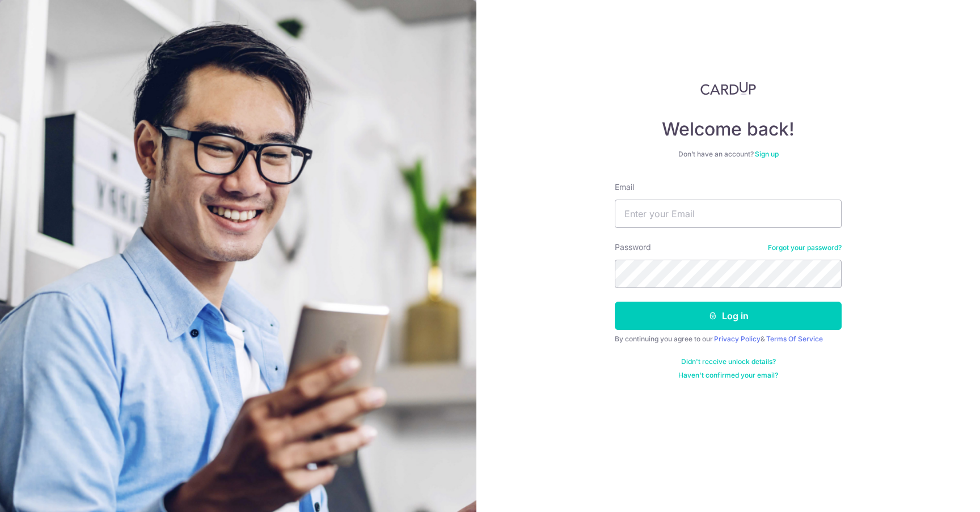  What do you see at coordinates (795, 339) in the screenshot?
I see `a: Terms Of Service` at bounding box center [795, 339].